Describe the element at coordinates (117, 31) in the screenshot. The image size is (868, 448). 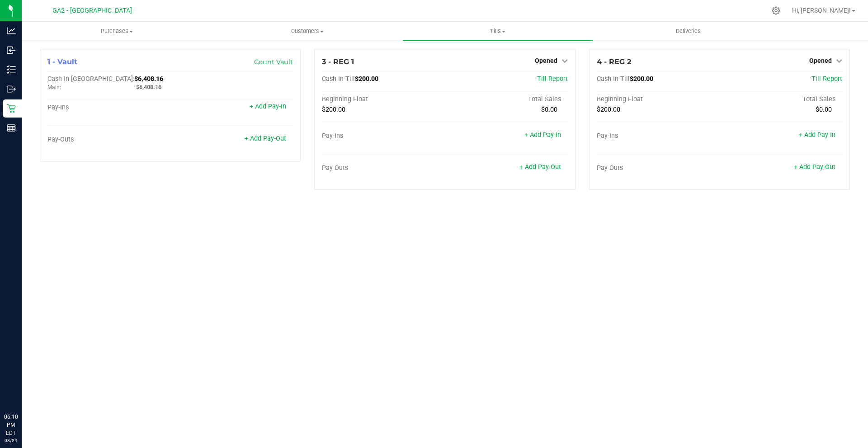
I see `span: Purchases` at that location.